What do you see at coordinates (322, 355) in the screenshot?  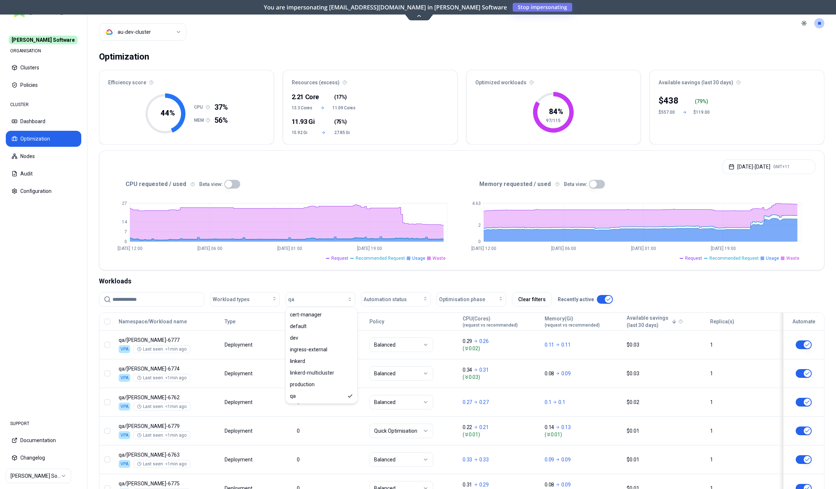 I see `div: Suggestions` at bounding box center [322, 355].